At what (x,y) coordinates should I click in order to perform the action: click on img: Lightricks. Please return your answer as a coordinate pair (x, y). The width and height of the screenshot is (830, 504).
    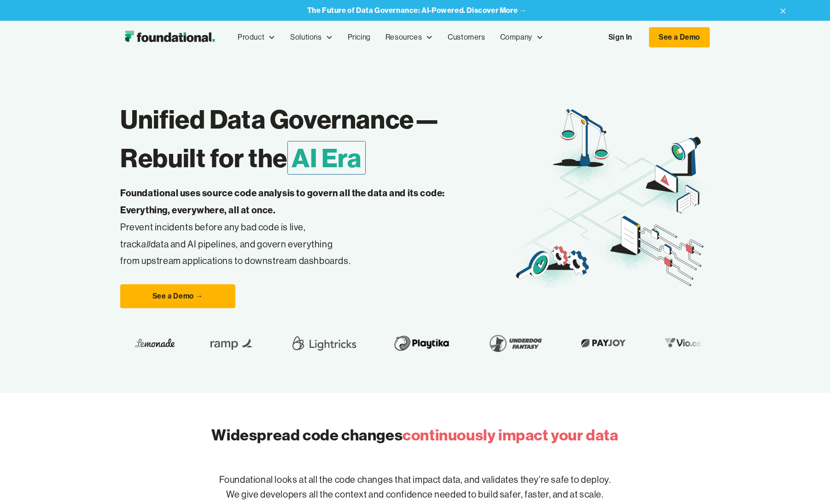
    Looking at the image, I should click on (316, 343).